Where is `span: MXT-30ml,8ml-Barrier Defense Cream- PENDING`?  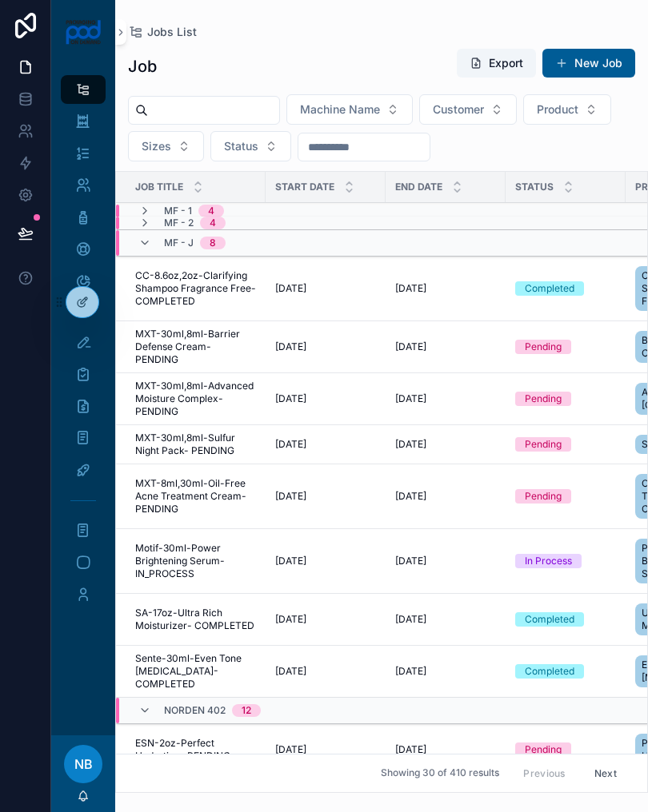
span: MXT-30ml,8ml-Barrier Defense Cream- PENDING is located at coordinates (195, 346).